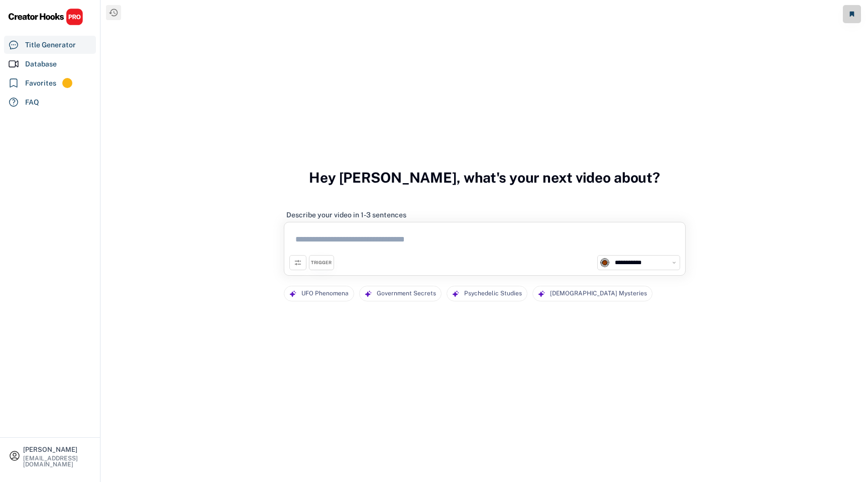  I want to click on img: CHPRO%20Logo.svg, so click(46, 17).